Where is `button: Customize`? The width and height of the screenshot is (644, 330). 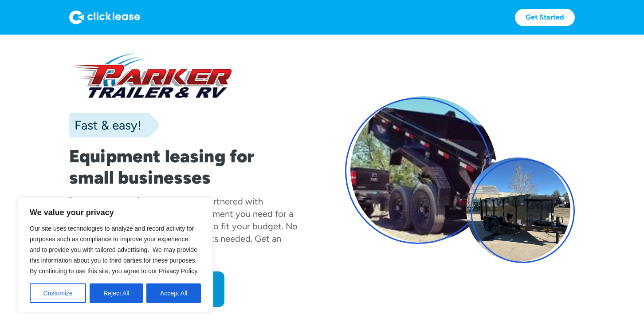
button: Customize is located at coordinates (57, 293).